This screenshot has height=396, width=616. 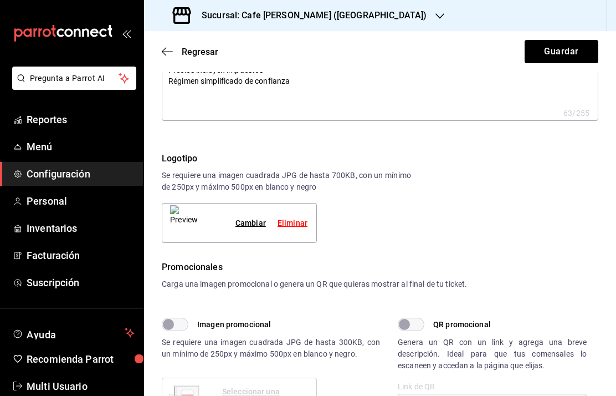 I want to click on button: Guardar, so click(x=561, y=52).